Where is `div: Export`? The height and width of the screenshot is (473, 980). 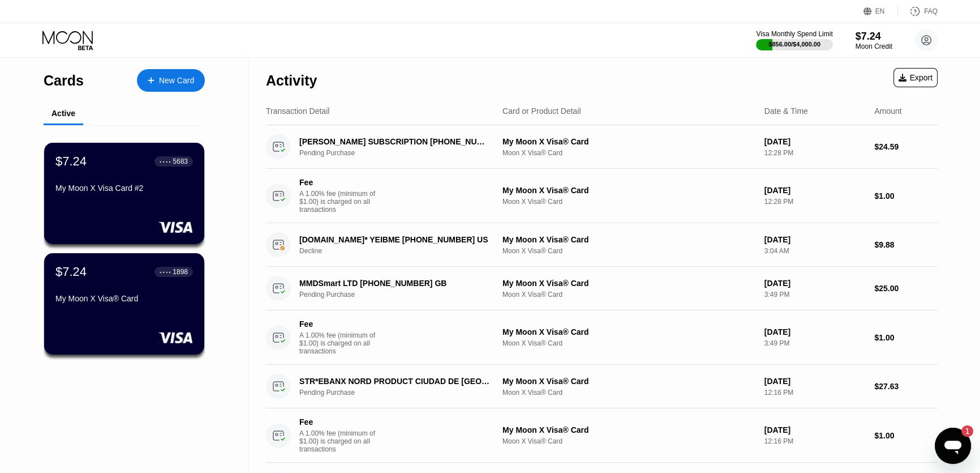
div: Export is located at coordinates (915, 78).